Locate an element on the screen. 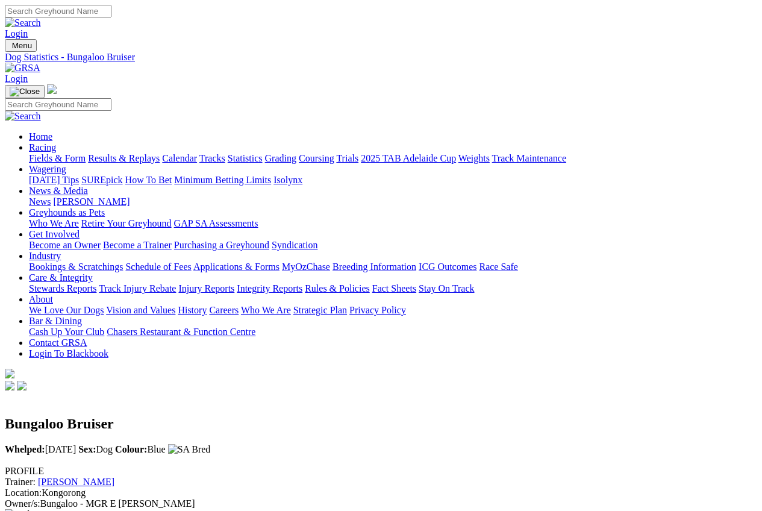 This screenshot has height=511, width=762. a: Schedule of Fees is located at coordinates (158, 266).